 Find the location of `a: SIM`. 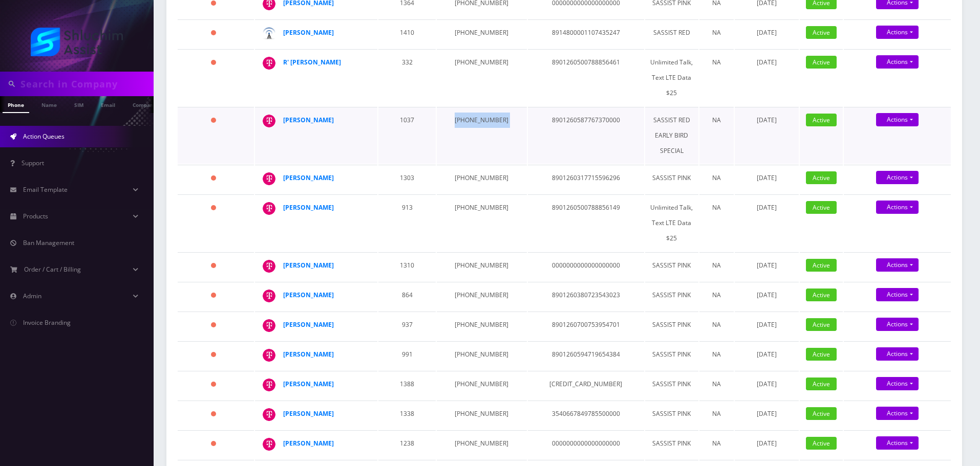

a: SIM is located at coordinates (79, 104).